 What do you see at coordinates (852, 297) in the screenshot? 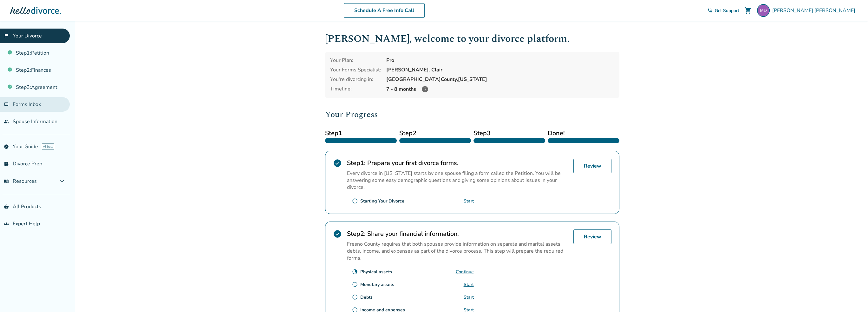
I see `div: Chat Widget` at bounding box center [852, 297].